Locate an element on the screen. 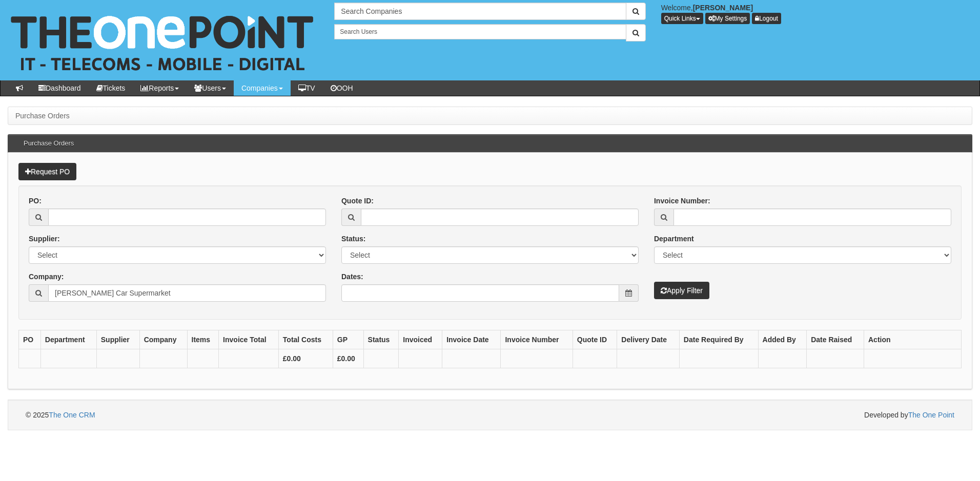 Image resolution: width=980 pixels, height=481 pixels. th: Quote ID is located at coordinates (594, 340).